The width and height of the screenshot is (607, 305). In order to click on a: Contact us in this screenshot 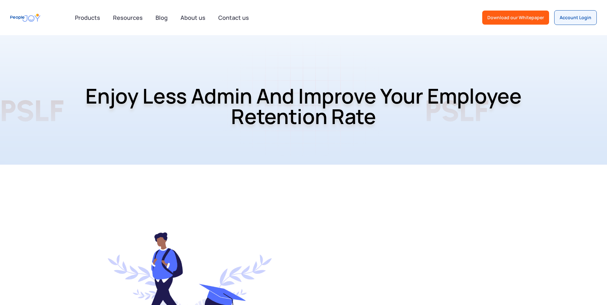, I will do `click(234, 18)`.